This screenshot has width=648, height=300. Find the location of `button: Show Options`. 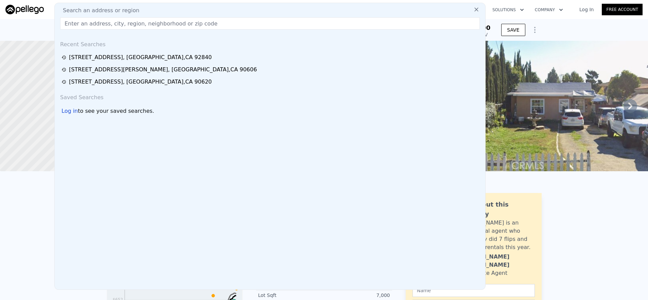

button: Show Options is located at coordinates (535, 30).